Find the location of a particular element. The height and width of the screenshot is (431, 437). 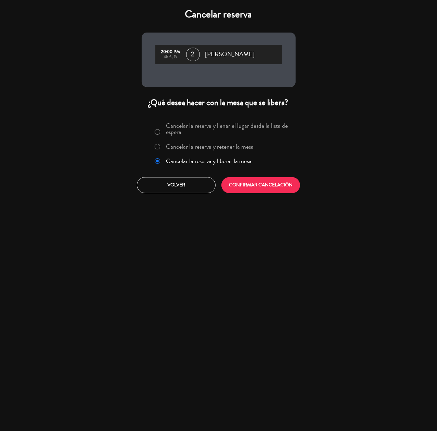

button: CONFIRMAR CANCELACIÓN is located at coordinates (261, 185).